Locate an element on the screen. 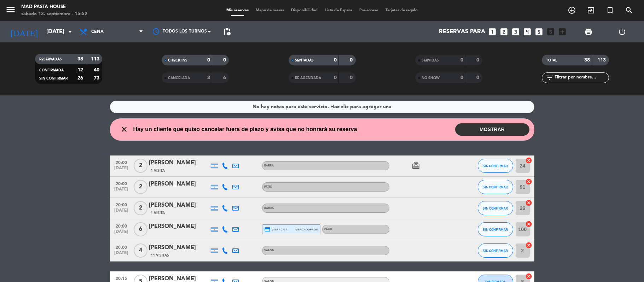 The image size is (644, 282). span: Reservas para is located at coordinates (462, 32).